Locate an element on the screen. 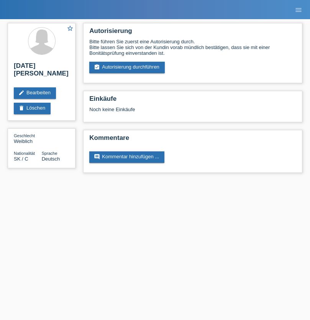  span: Slowakei / C / 03.09.2021 is located at coordinates (21, 159).